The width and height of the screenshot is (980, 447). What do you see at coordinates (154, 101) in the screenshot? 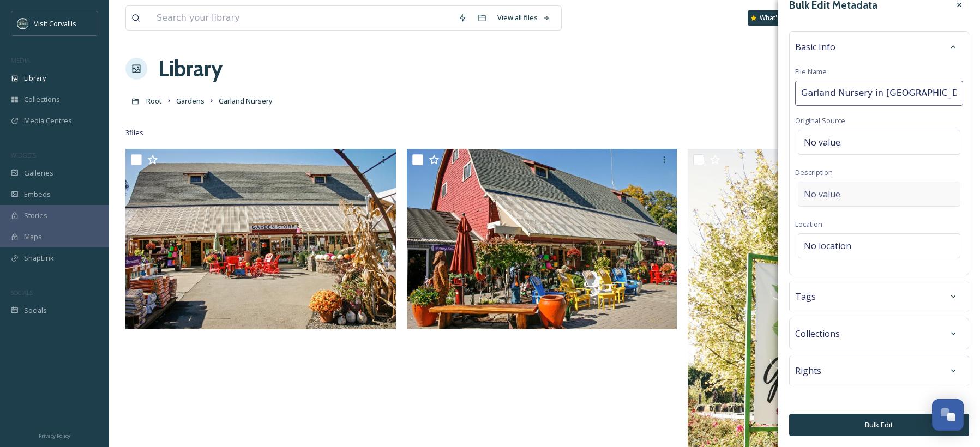
I see `span: Root` at bounding box center [154, 101].